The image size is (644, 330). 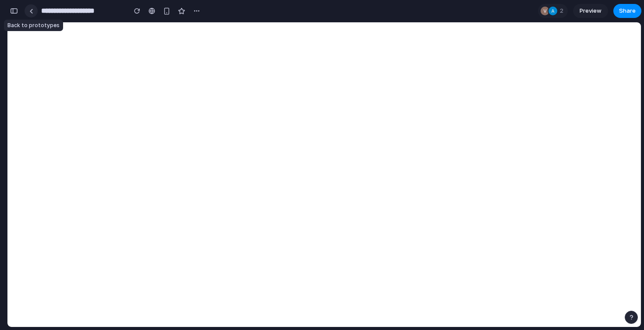 What do you see at coordinates (554, 11) in the screenshot?
I see `div: 2` at bounding box center [554, 11].